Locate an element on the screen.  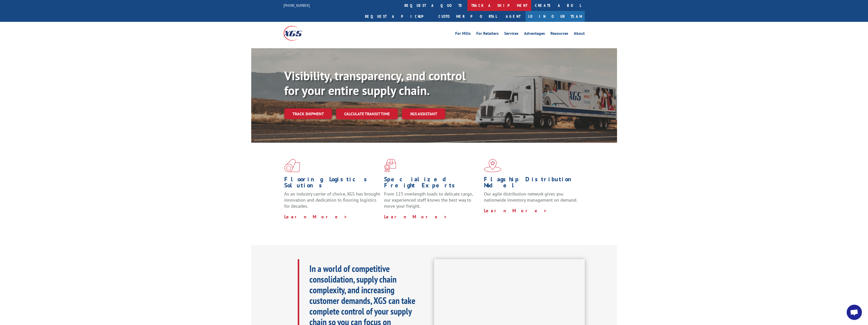
a: Services is located at coordinates (512, 34).